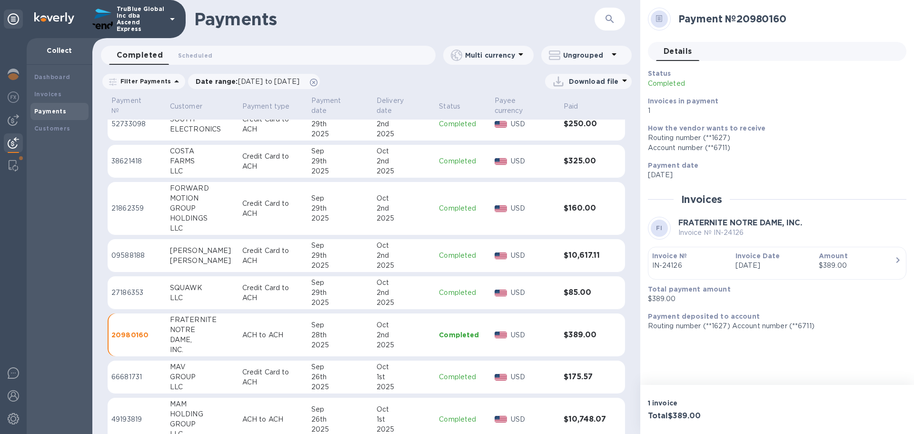  I want to click on p: ACH to ACH, so click(273, 335).